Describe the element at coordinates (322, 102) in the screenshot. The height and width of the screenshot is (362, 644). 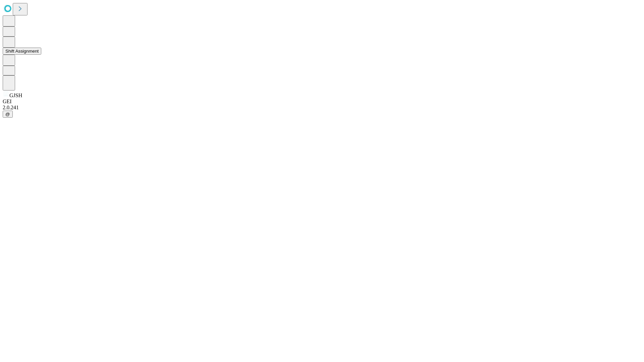
I see `div: GEI` at that location.